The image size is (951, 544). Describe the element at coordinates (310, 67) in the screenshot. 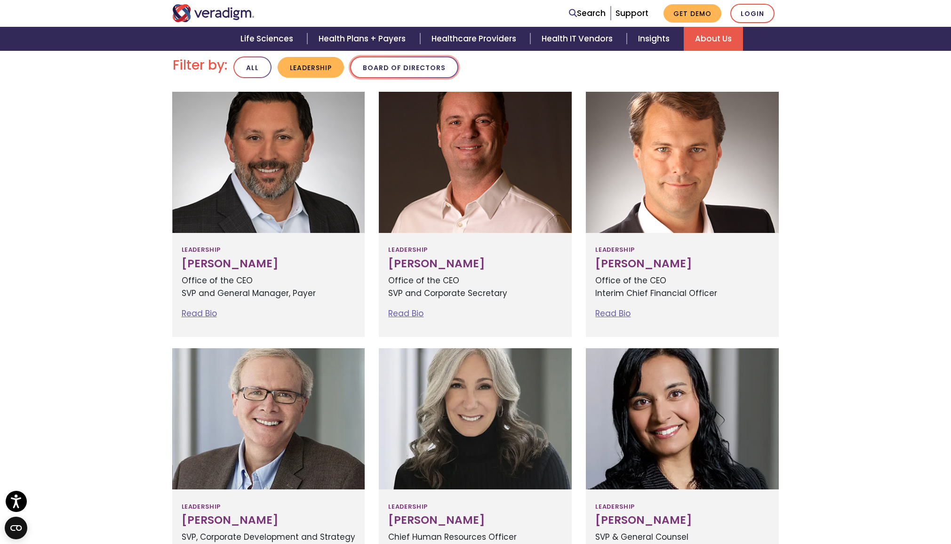

I see `button: Leadership` at that location.